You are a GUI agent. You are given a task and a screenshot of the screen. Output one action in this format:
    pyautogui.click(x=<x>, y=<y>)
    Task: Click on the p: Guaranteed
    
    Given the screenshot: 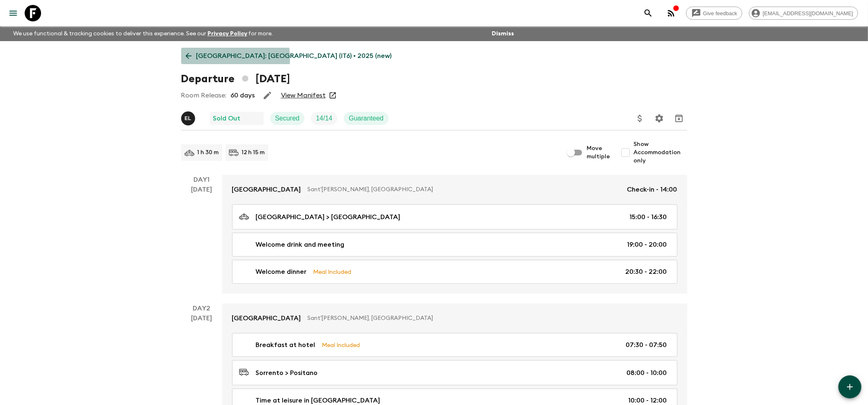 What is the action you would take?
    pyautogui.click(x=366, y=119)
    